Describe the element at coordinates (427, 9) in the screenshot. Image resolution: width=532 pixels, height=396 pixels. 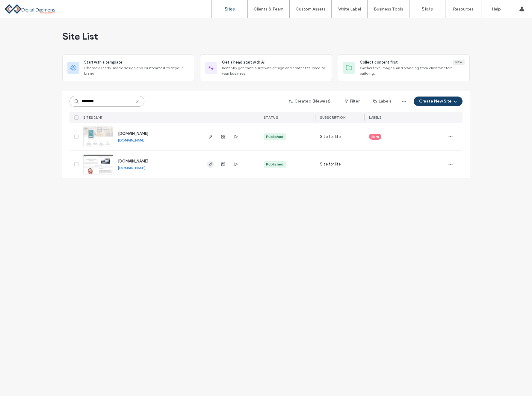
I see `label: Stats` at that location.